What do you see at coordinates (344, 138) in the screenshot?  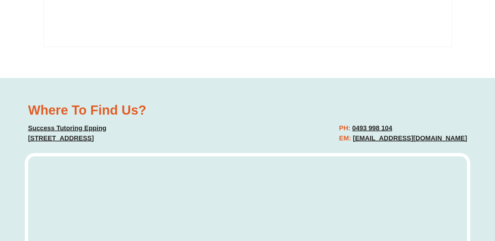 I see `span: EM:` at bounding box center [344, 138].